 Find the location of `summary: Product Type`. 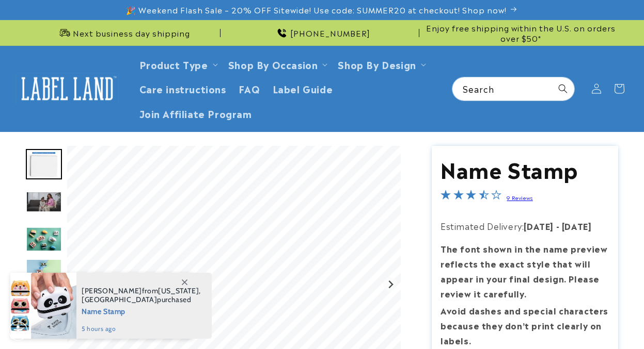

summary: Product Type is located at coordinates (177, 64).